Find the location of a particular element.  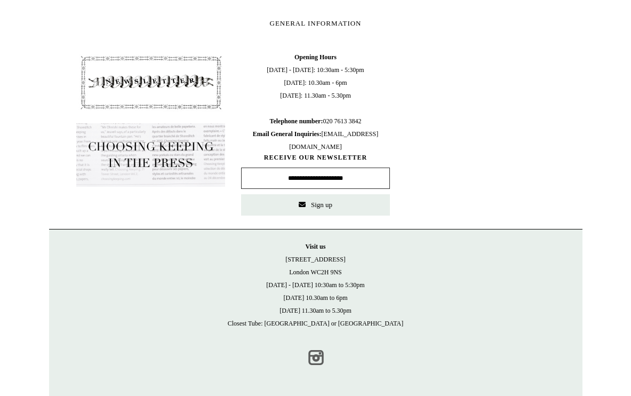

b: Email General Inquiries: is located at coordinates (287, 134).